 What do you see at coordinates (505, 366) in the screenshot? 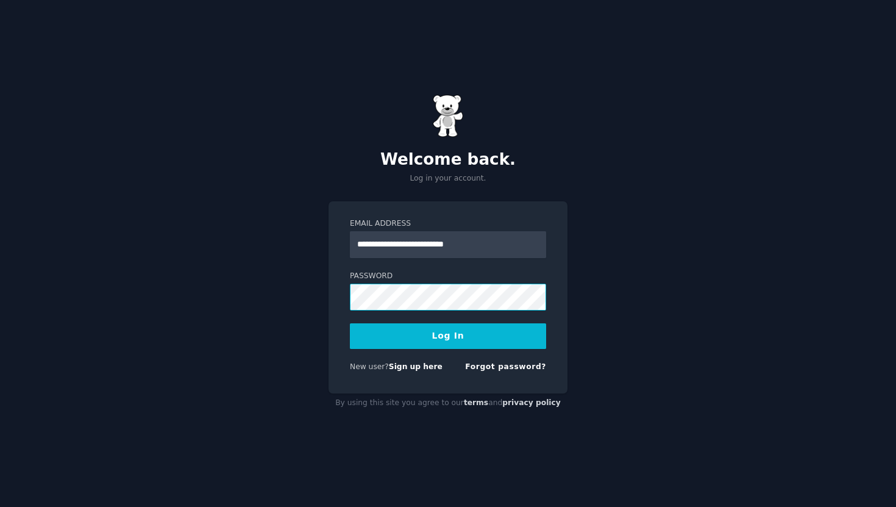
I see `a: Forgot password?` at bounding box center [505, 366].